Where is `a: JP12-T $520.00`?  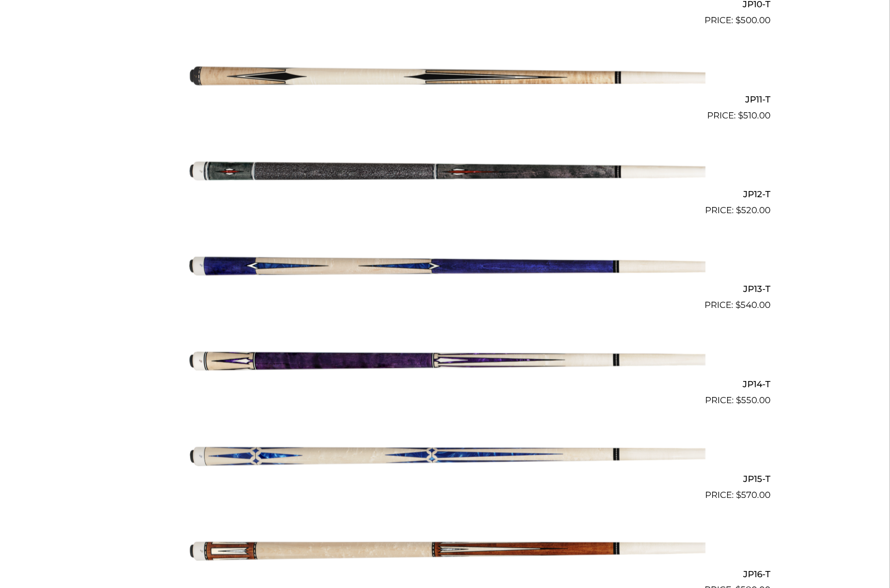
a: JP12-T $520.00 is located at coordinates (445, 172).